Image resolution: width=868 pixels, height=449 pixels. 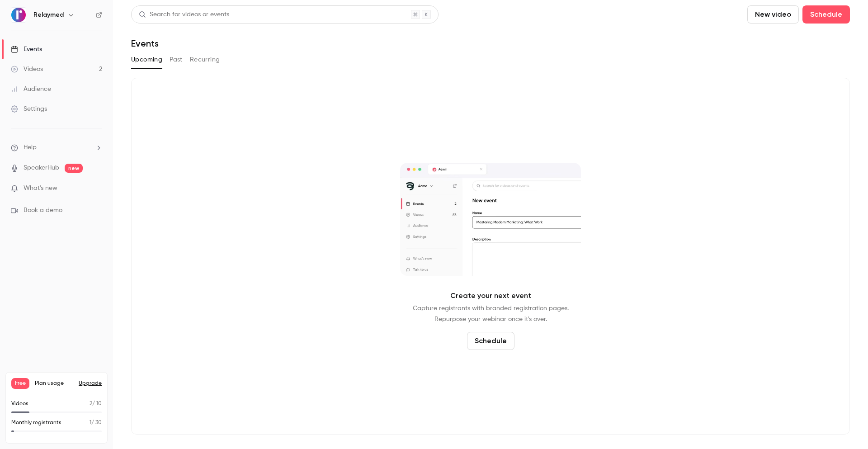 I want to click on div: Settings, so click(x=29, y=109).